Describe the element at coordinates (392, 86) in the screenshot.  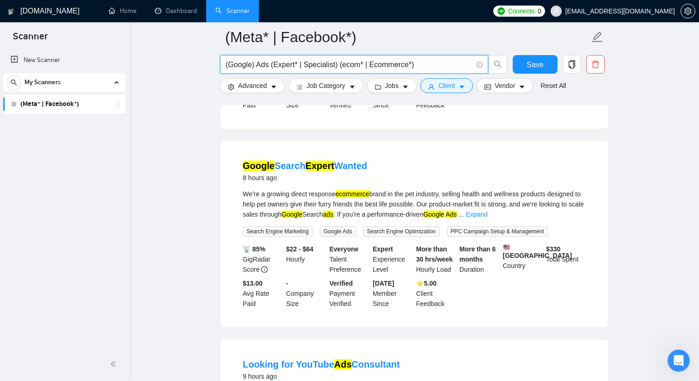
I see `button: folderJobscaret-down` at that location.